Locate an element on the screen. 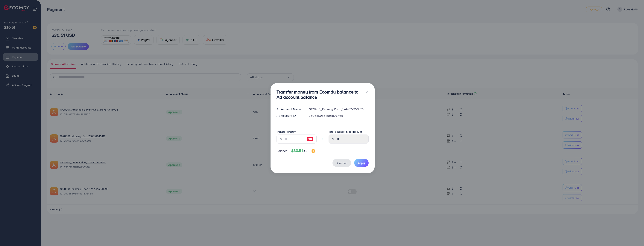 The image size is (644, 246). label: Transfer amount is located at coordinates (286, 132).